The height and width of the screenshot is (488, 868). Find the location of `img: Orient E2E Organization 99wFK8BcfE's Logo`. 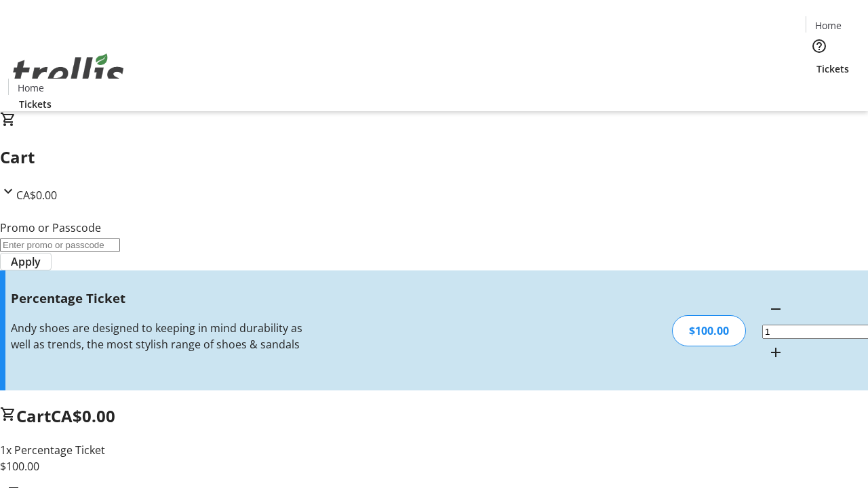

img: Orient E2E Organization 99wFK8BcfE's Logo is located at coordinates (69, 72).